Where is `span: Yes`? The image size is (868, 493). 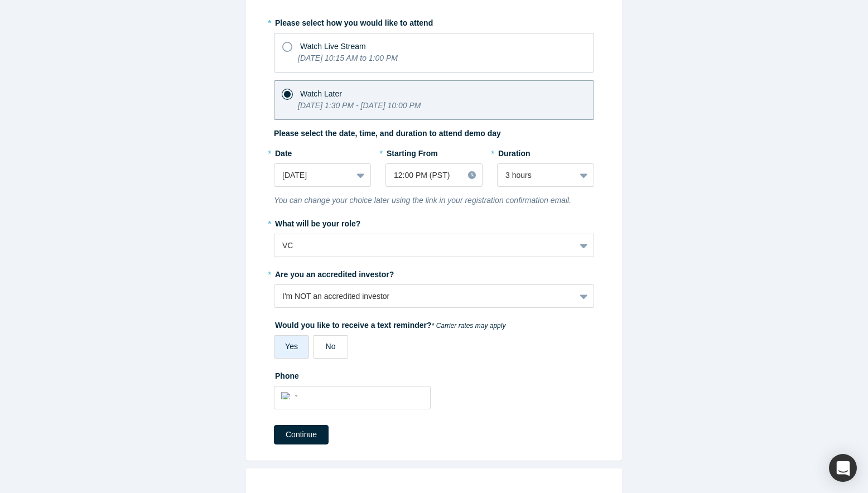
span: Yes is located at coordinates (291, 347).